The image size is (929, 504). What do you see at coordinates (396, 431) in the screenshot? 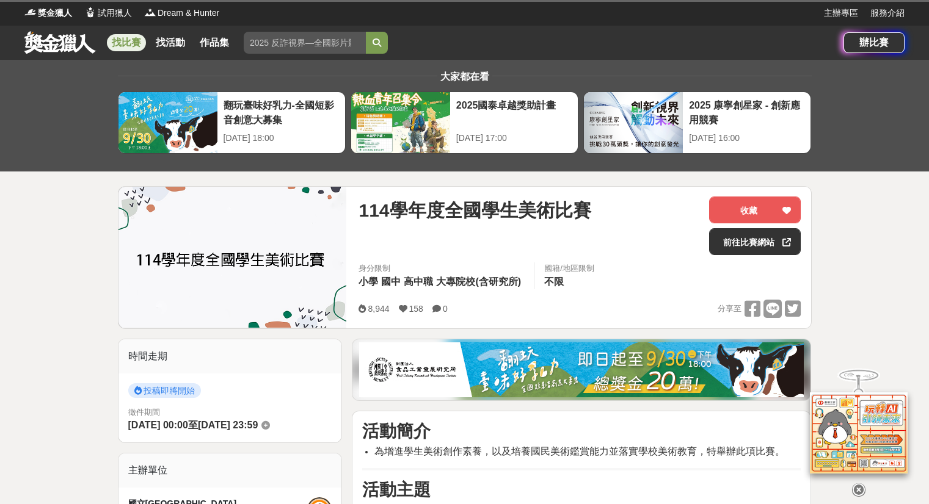
I see `strong: 活動簡介` at bounding box center [396, 431].